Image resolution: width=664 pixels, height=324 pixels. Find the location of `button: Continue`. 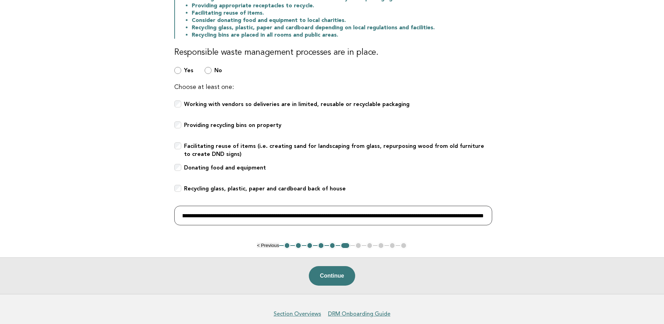

button: Continue is located at coordinates (332, 276).